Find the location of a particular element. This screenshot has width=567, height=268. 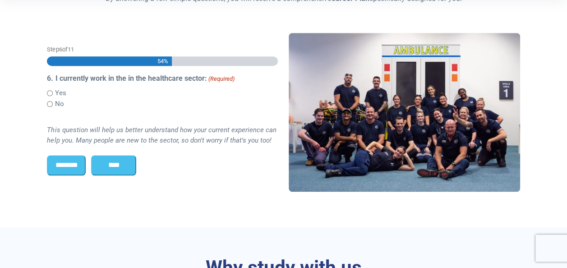

span: (Required) is located at coordinates (221, 79).